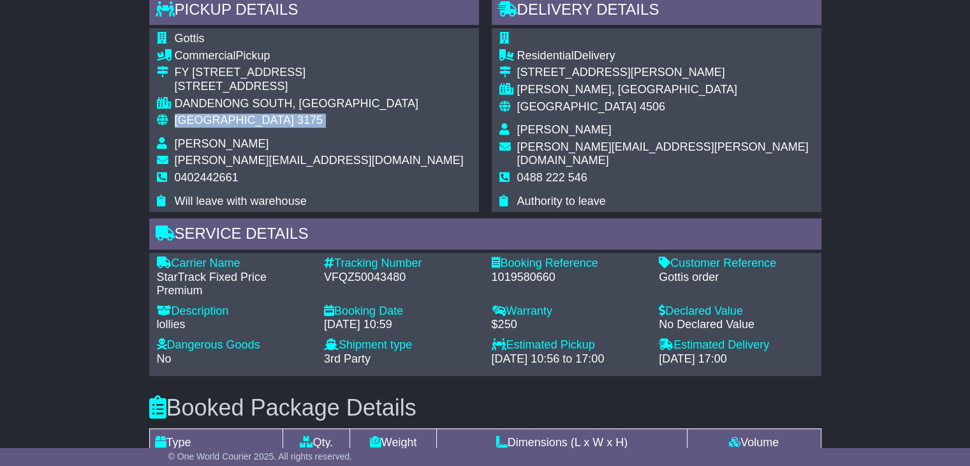 The height and width of the screenshot is (466, 970). I want to click on div: Carrier Name, so click(234, 263).